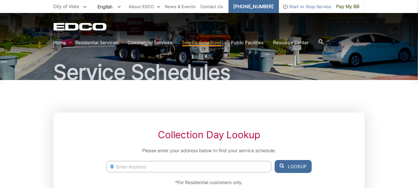  Describe the element at coordinates (66, 6) in the screenshot. I see `span: City of Vista` at that location.